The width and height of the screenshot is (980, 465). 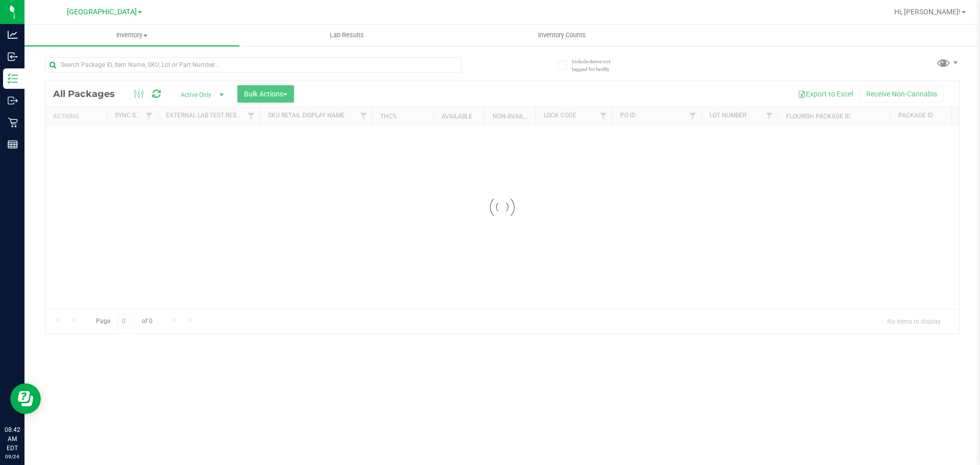 What do you see at coordinates (347, 35) in the screenshot?
I see `a: Lab Results` at bounding box center [347, 35].